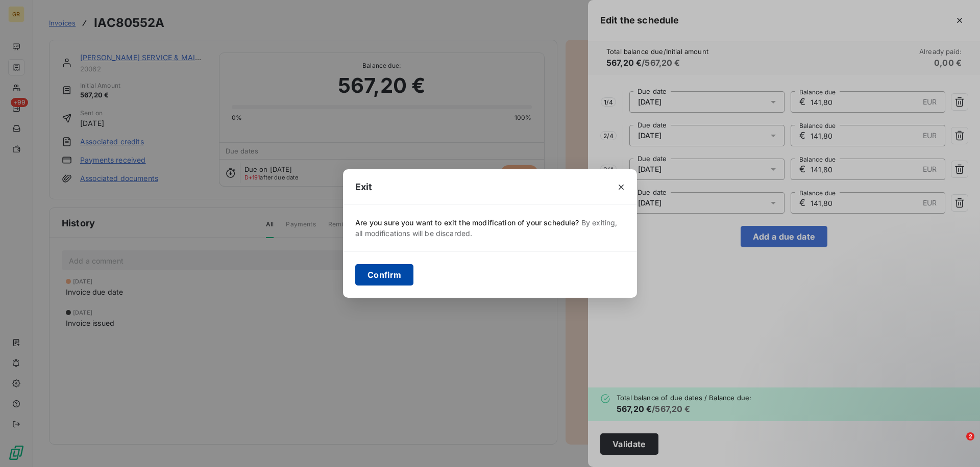 The width and height of the screenshot is (980, 467). I want to click on span: 2, so click(970, 437).